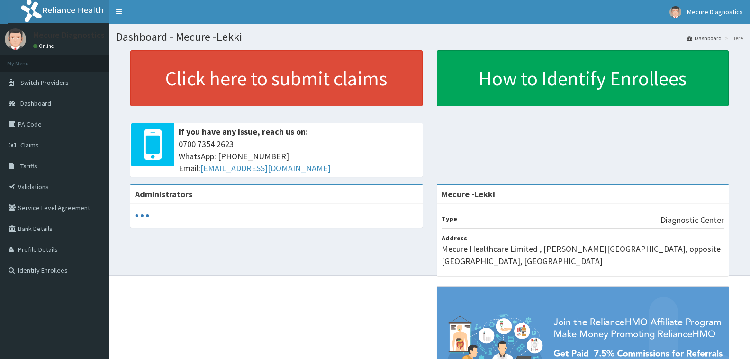 The width and height of the screenshot is (750, 359). What do you see at coordinates (142, 216) in the screenshot?
I see `svg: audio-loading` at bounding box center [142, 216].